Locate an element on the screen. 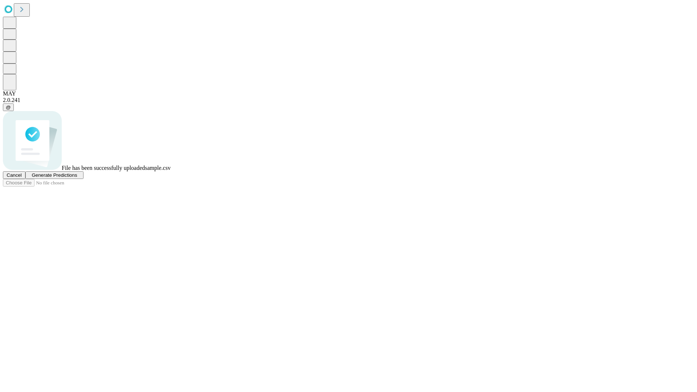 This screenshot has width=697, height=392. span: Cancel is located at coordinates (14, 175).